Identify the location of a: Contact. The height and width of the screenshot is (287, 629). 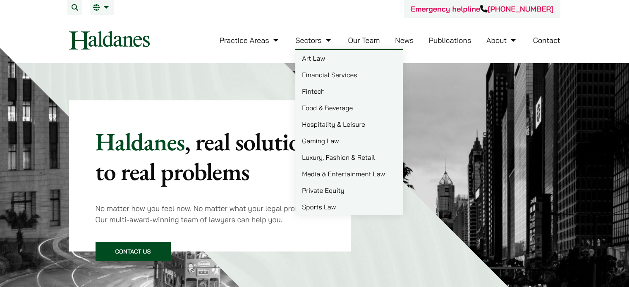
(546, 40).